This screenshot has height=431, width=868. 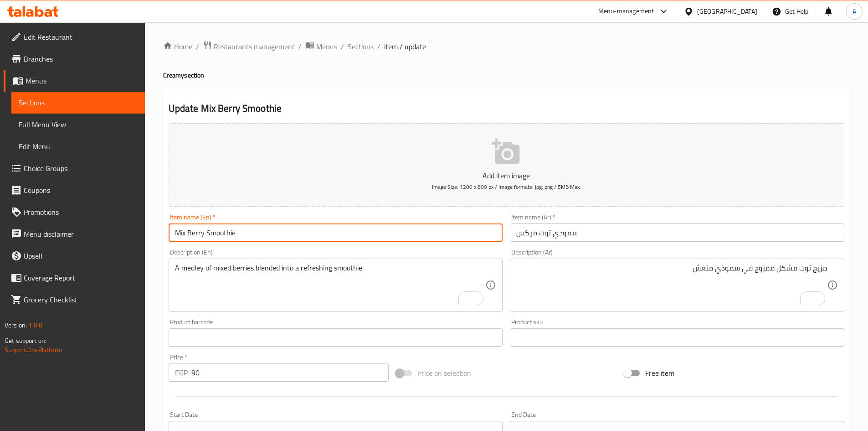 What do you see at coordinates (677, 337) in the screenshot?
I see `input: Please enter product sku` at bounding box center [677, 337].